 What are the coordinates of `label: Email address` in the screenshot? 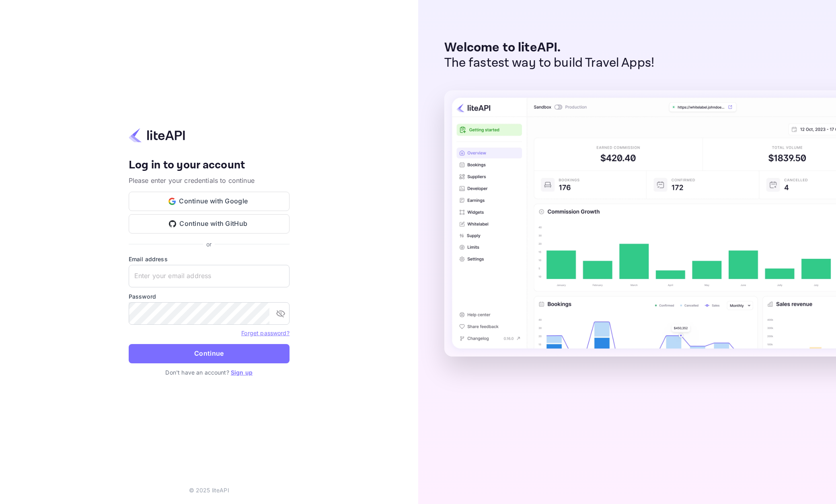 It's located at (209, 259).